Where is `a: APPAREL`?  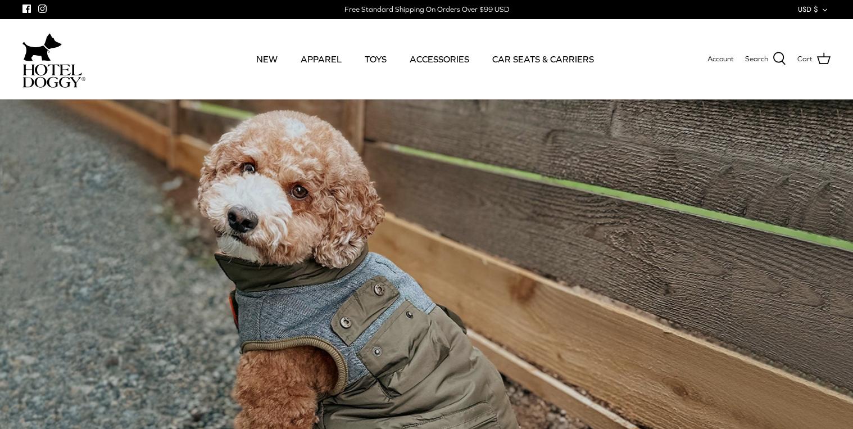 a: APPAREL is located at coordinates (321, 59).